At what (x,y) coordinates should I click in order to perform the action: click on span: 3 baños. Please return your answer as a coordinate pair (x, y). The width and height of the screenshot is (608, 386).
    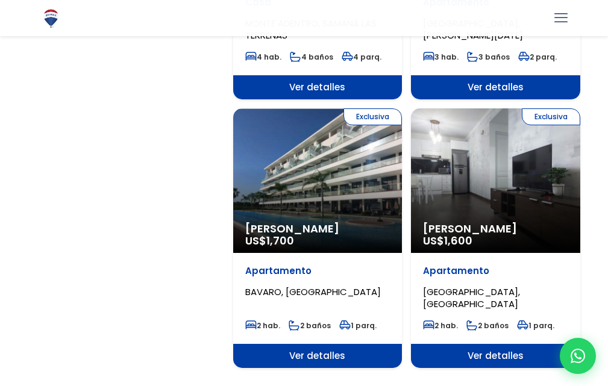
    Looking at the image, I should click on (488, 57).